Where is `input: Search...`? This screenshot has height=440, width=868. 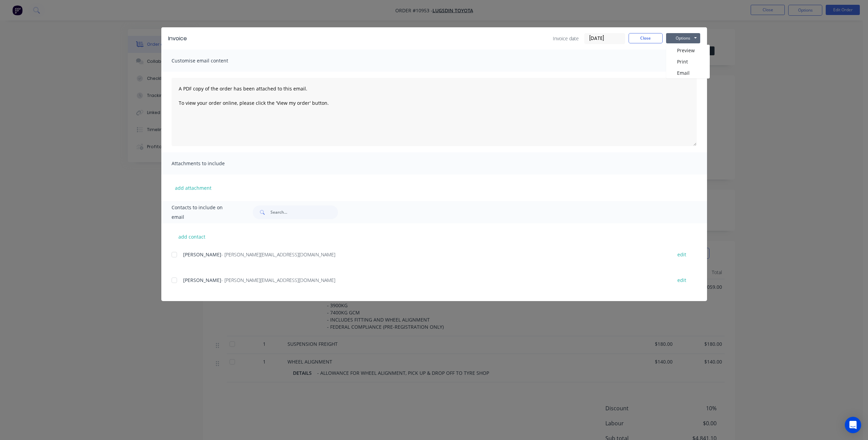
input: Search... is located at coordinates (304, 212).